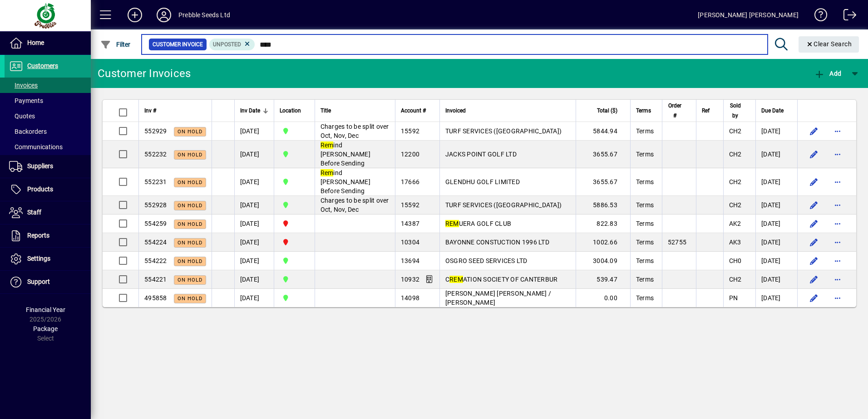  What do you see at coordinates (326, 111) in the screenshot?
I see `span: Title` at bounding box center [326, 111].